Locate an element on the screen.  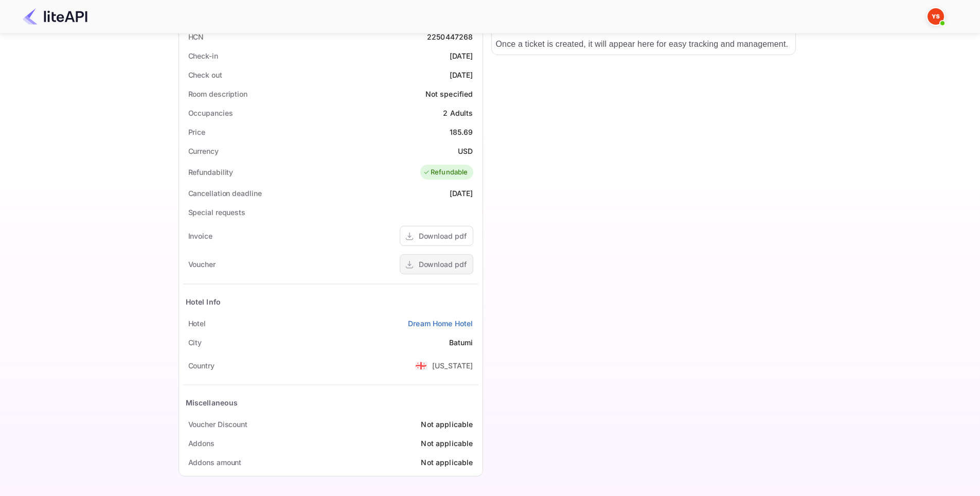
img: LiteAPI Logo is located at coordinates (55, 16).